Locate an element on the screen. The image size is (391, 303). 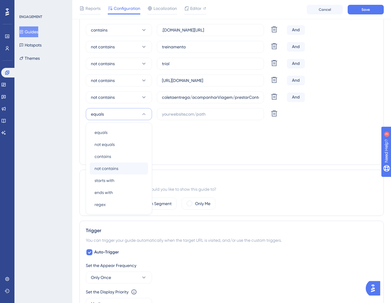
div: Audience Segmentation is located at coordinates (231, 180).